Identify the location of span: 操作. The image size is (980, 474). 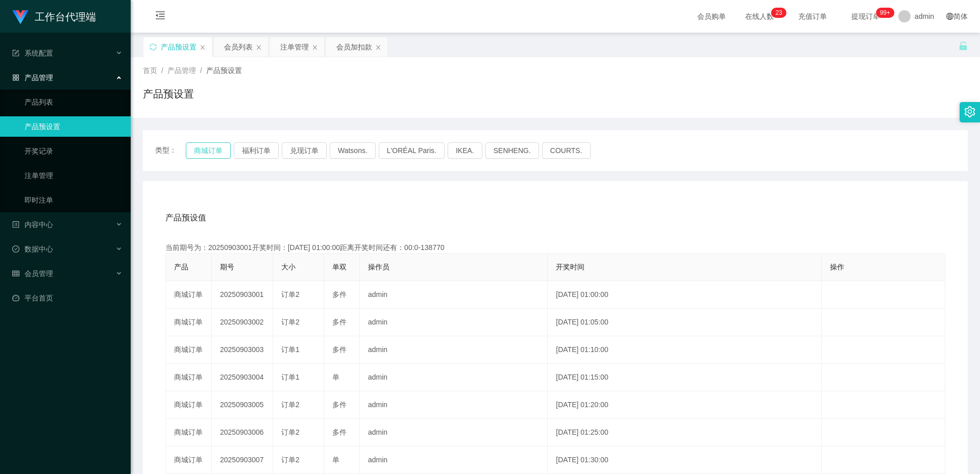
(837, 267).